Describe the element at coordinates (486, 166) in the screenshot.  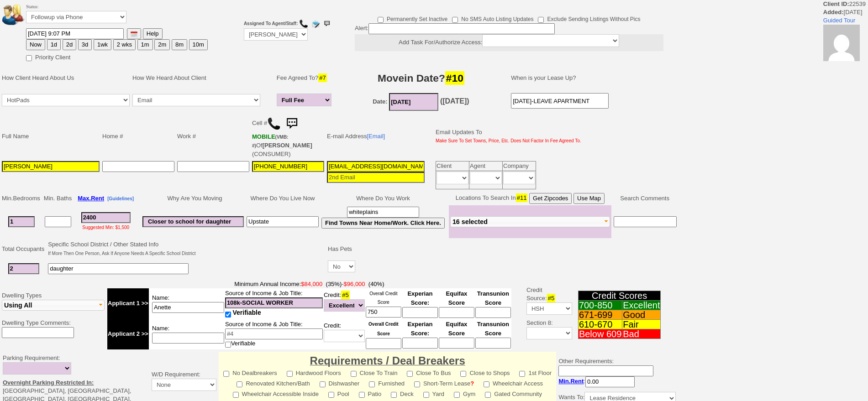
I see `td: Agent` at that location.